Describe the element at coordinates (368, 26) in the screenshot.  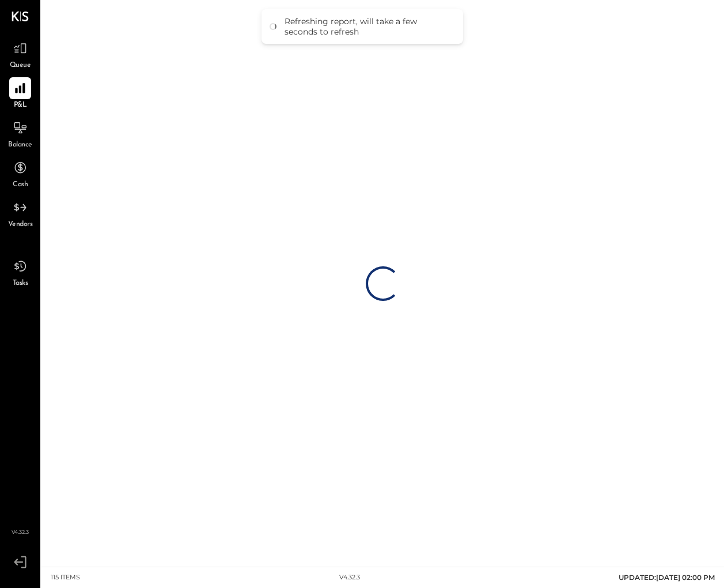
I see `div: Refreshing report, will take a few seconds to refresh` at that location.